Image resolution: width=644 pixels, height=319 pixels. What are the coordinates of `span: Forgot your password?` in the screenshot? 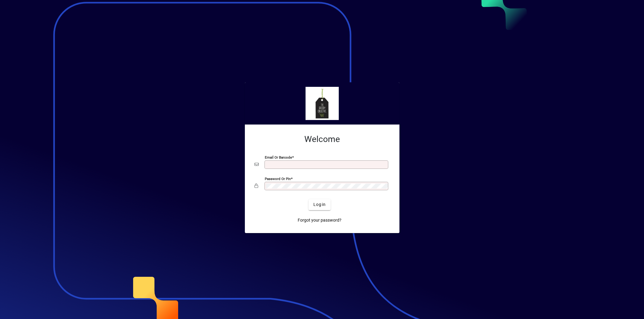 It's located at (319, 220).